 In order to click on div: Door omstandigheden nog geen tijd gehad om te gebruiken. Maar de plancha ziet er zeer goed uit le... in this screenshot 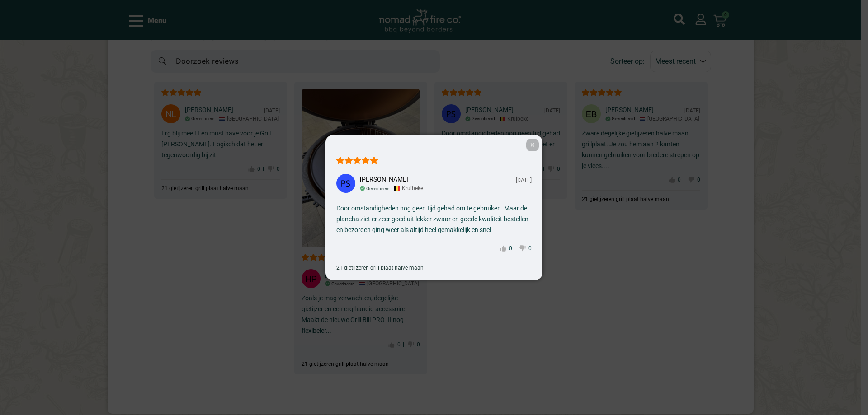, I will do `click(434, 219)`.